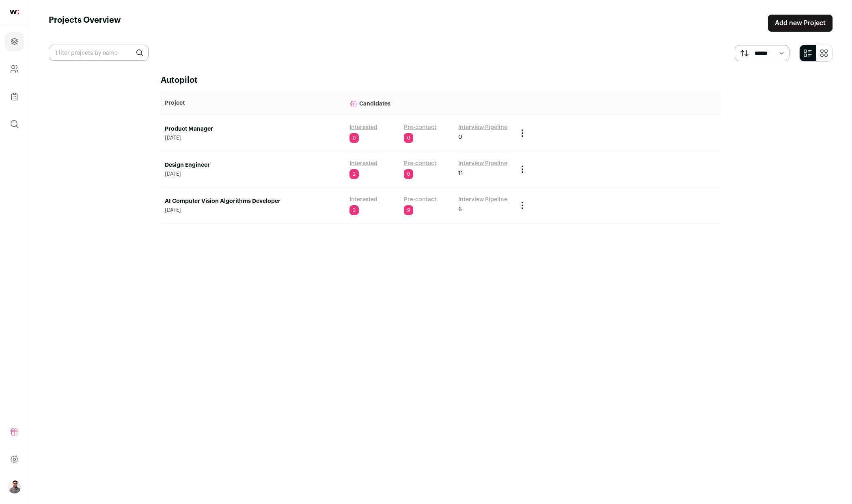 The image size is (852, 504). Describe the element at coordinates (354, 211) in the screenshot. I see `span: 3` at that location.